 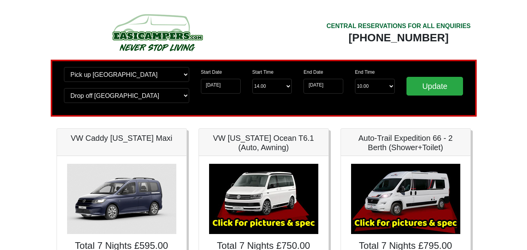 What do you see at coordinates (313, 72) in the screenshot?
I see `label: End Date` at bounding box center [313, 72].